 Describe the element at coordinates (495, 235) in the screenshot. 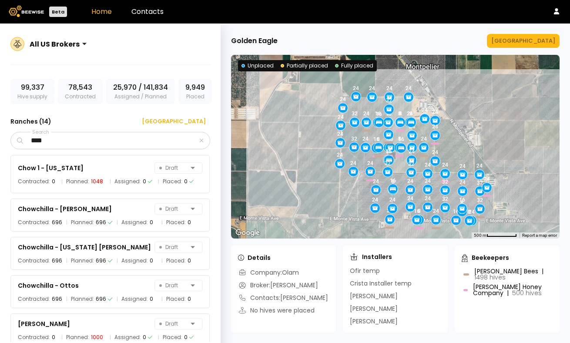

I see `button: Map Scale: 500 m per 66 pixels` at that location.